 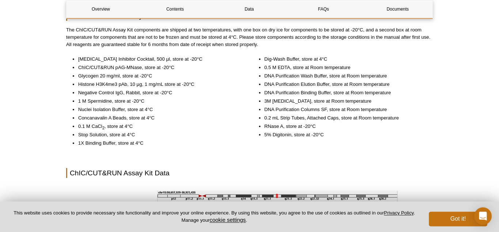 What do you see at coordinates (159, 93) in the screenshot?
I see `li: Negative Control IgG, Rabbit, store at -20°C` at bounding box center [159, 93].